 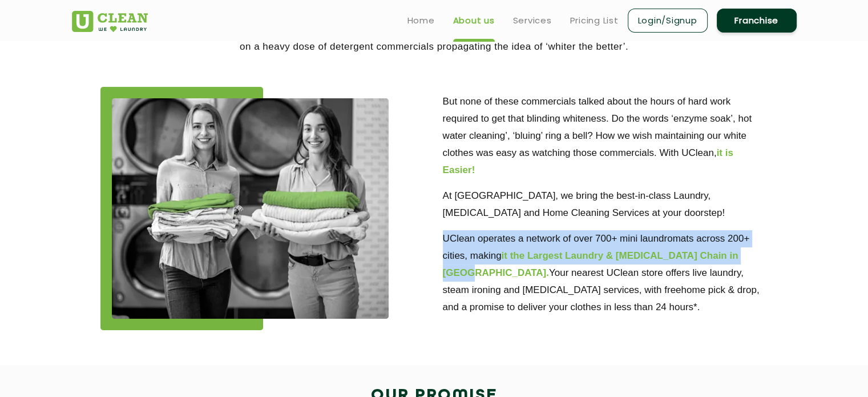 What do you see at coordinates (250, 208) in the screenshot?
I see `img: about_img_11zon.webp` at bounding box center [250, 208].